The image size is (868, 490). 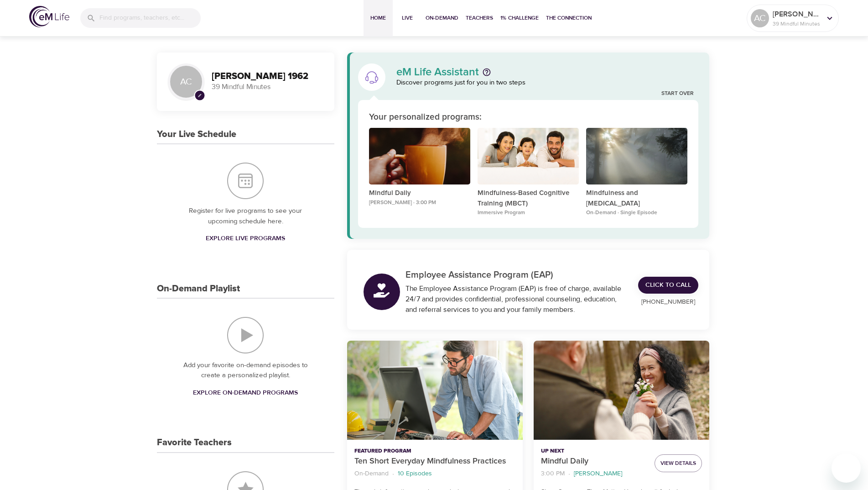 I want to click on p: Immersive Program, so click(x=529, y=213).